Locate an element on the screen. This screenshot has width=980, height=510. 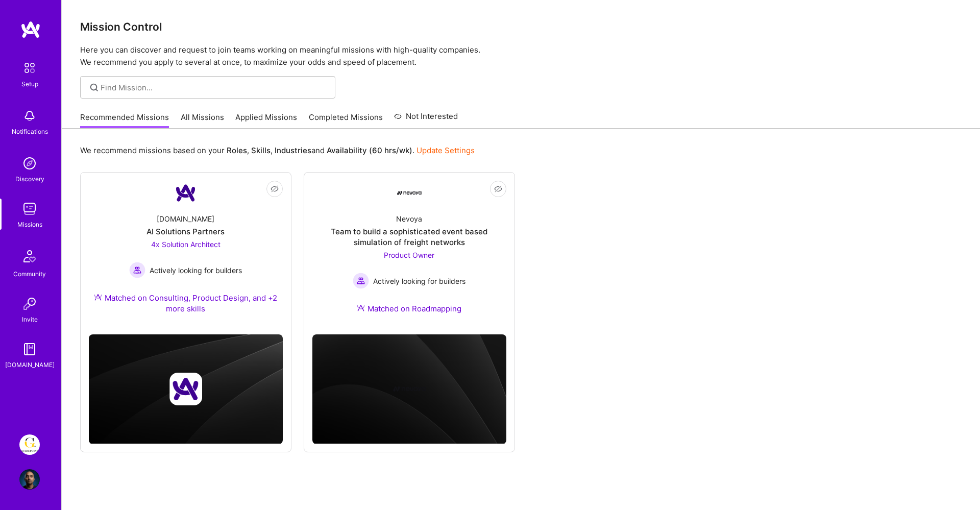
img: User Avatar is located at coordinates (29, 479).